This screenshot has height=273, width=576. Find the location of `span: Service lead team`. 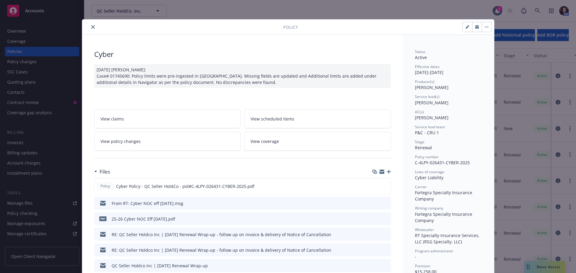

span: Service lead team is located at coordinates (430, 127).